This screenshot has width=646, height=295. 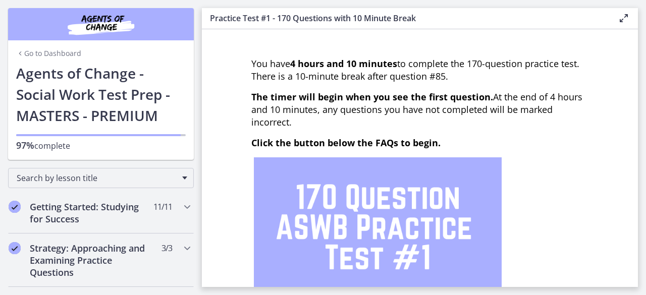 What do you see at coordinates (25, 145) in the screenshot?
I see `span: 97%` at bounding box center [25, 145].